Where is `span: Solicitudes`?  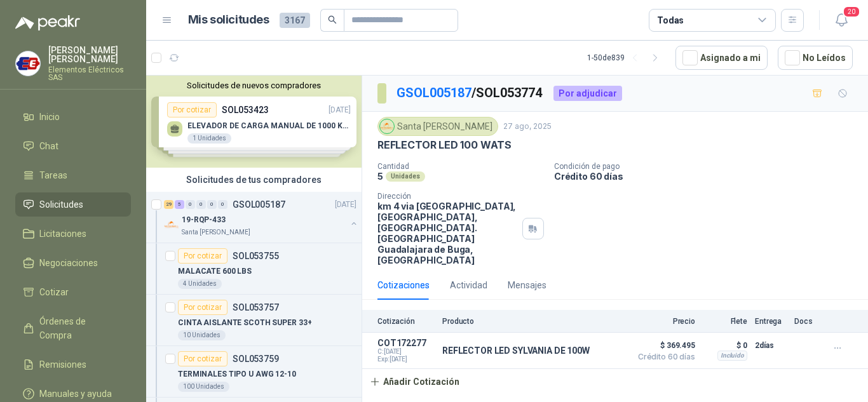 span: Solicitudes is located at coordinates (61, 205).